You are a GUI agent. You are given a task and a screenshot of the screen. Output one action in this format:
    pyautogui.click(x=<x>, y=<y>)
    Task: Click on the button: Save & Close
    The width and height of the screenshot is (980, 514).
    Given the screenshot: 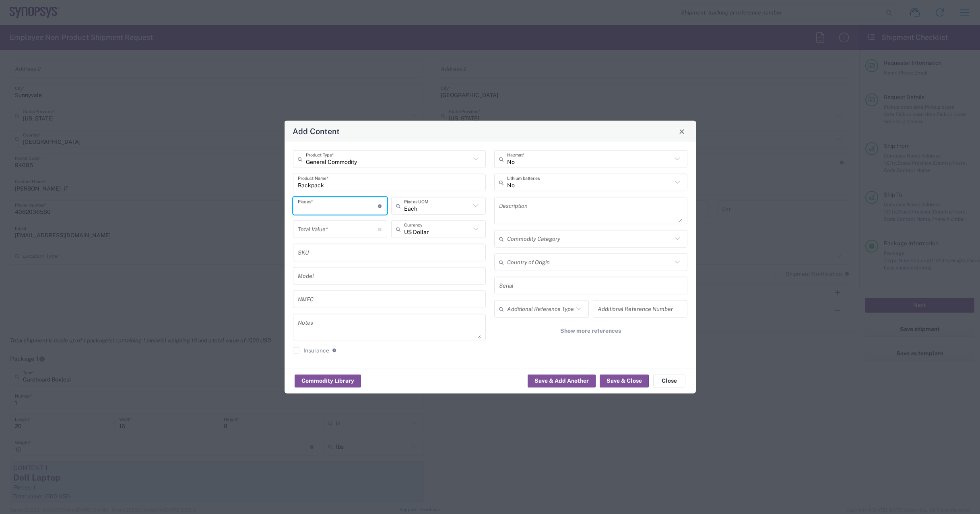 What is the action you would take?
    pyautogui.click(x=625, y=381)
    